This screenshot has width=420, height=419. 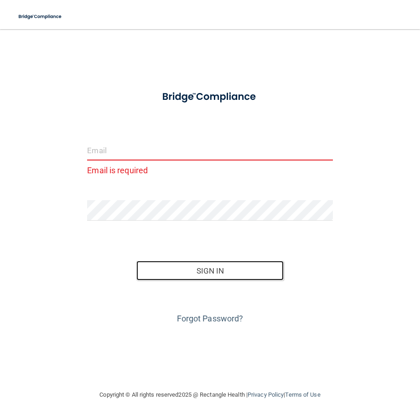 I want to click on a: Privacy Policy, so click(x=265, y=394).